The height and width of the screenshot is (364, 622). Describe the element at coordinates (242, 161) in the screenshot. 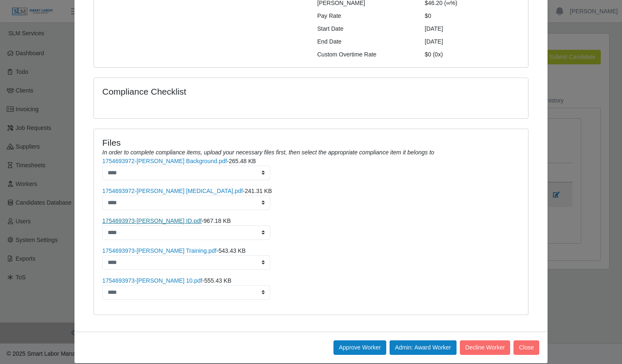

I see `span: 265.48 KB` at that location.